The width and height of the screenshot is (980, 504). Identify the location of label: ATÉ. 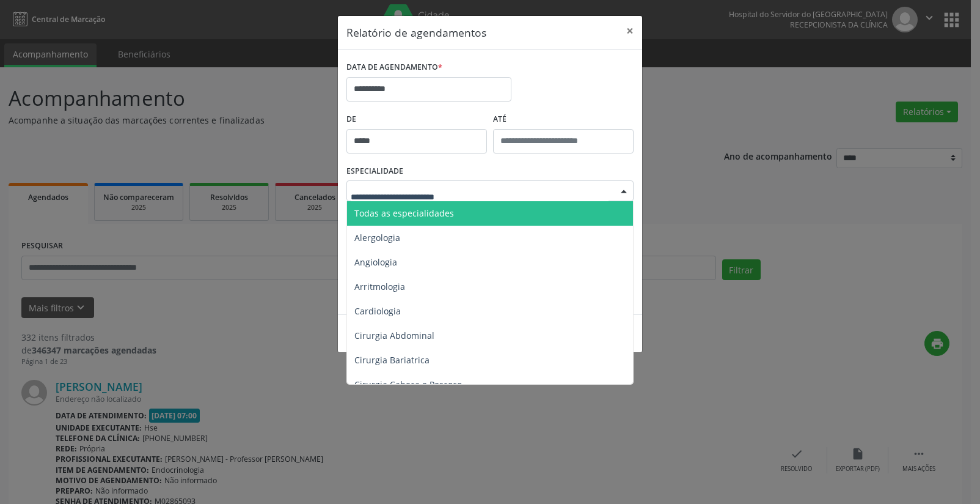
(564, 119).